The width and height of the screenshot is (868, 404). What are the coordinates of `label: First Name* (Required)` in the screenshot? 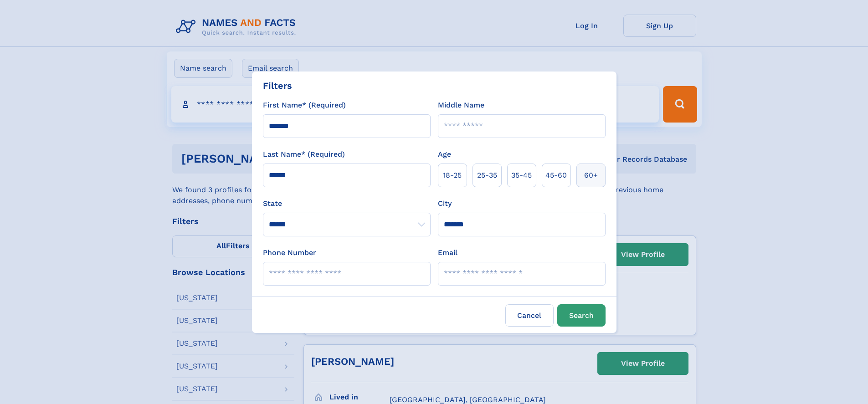 It's located at (305, 105).